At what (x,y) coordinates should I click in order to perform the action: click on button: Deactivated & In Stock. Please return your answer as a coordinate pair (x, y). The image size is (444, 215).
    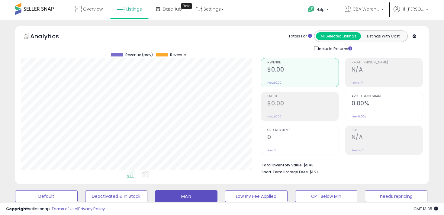
    Looking at the image, I should click on (116, 196).